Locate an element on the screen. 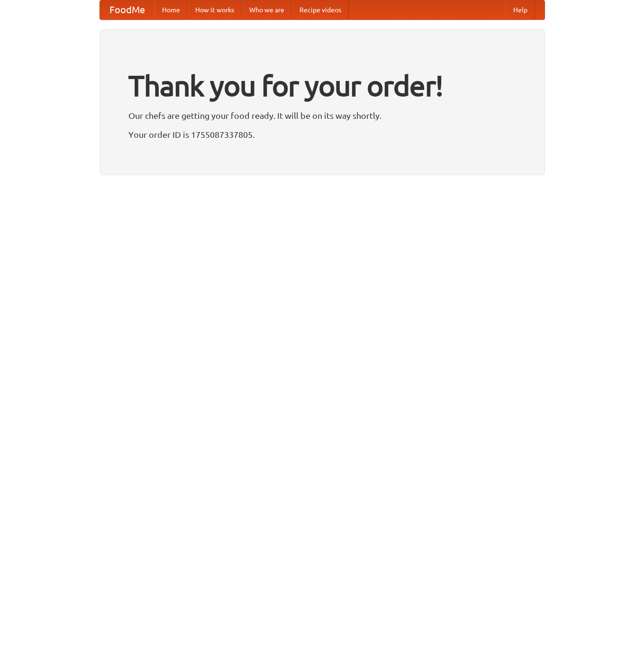 The width and height of the screenshot is (644, 670). a: Recipe videos is located at coordinates (320, 10).